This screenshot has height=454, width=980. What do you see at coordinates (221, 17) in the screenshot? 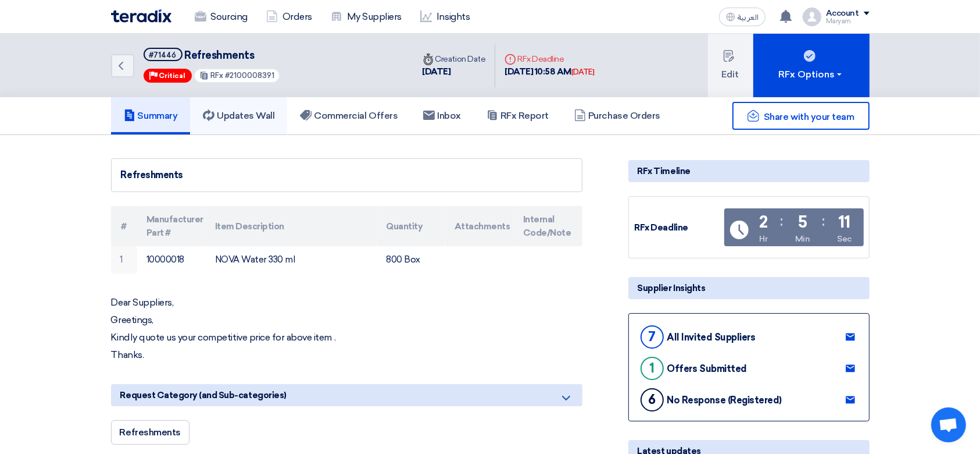
I see `a: Sourcing` at bounding box center [221, 17].